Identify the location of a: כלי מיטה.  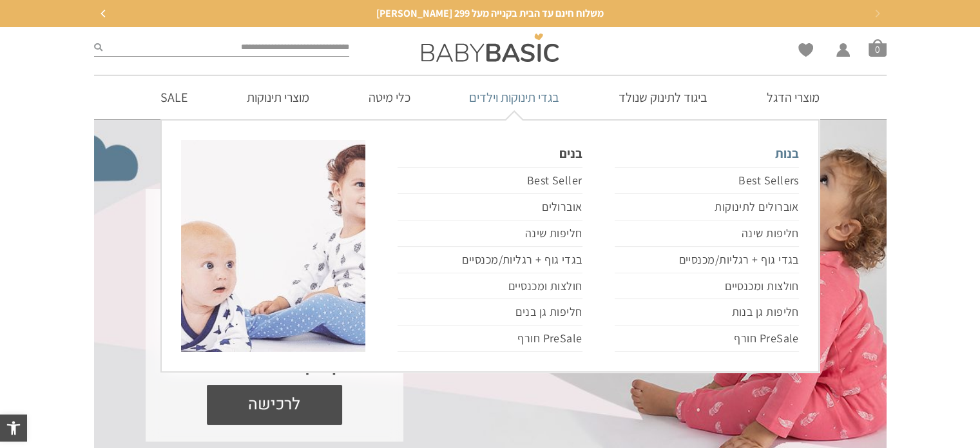
(389, 98).